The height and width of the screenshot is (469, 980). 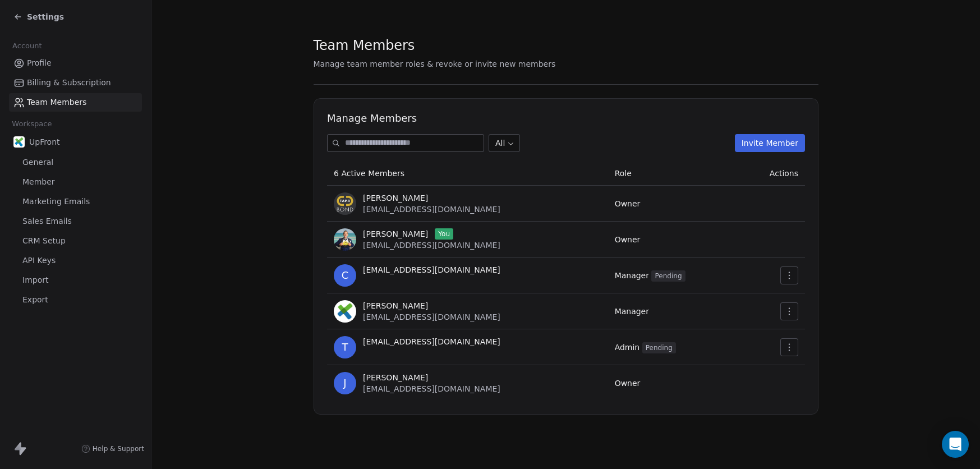 What do you see at coordinates (783, 173) in the screenshot?
I see `span: Actions` at bounding box center [783, 173].